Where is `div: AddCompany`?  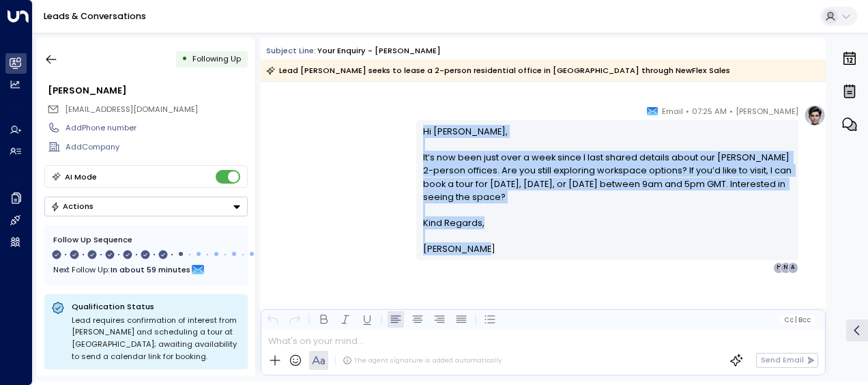 div: AddCompany is located at coordinates (157, 147).